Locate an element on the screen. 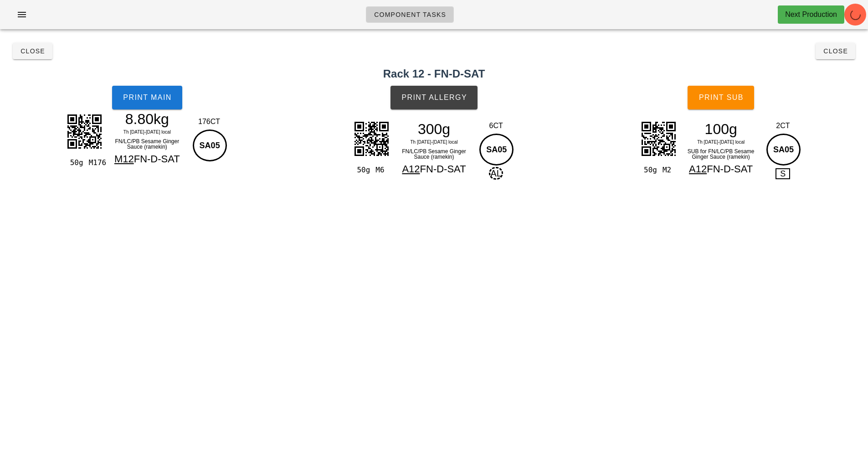 The image size is (868, 451). span: Print Main is located at coordinates (147, 98).